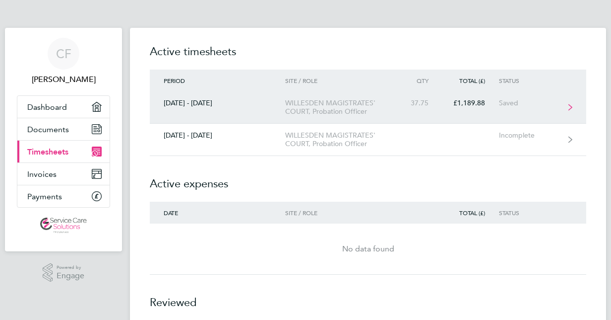 This screenshot has height=320, width=611. I want to click on span: Powered by, so click(70, 267).